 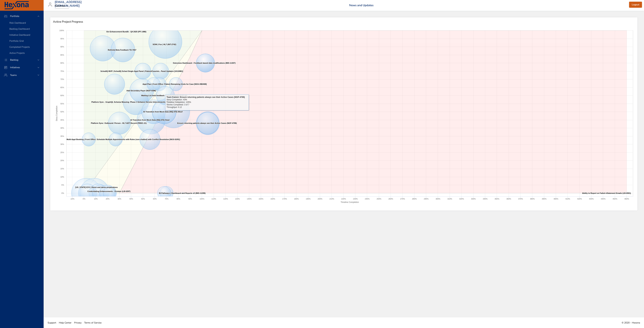 What do you see at coordinates (204, 63) in the screenshot?
I see `text: Outcomes Dashboard - Feedback based data modifications (BID-11307)` at bounding box center [204, 63].